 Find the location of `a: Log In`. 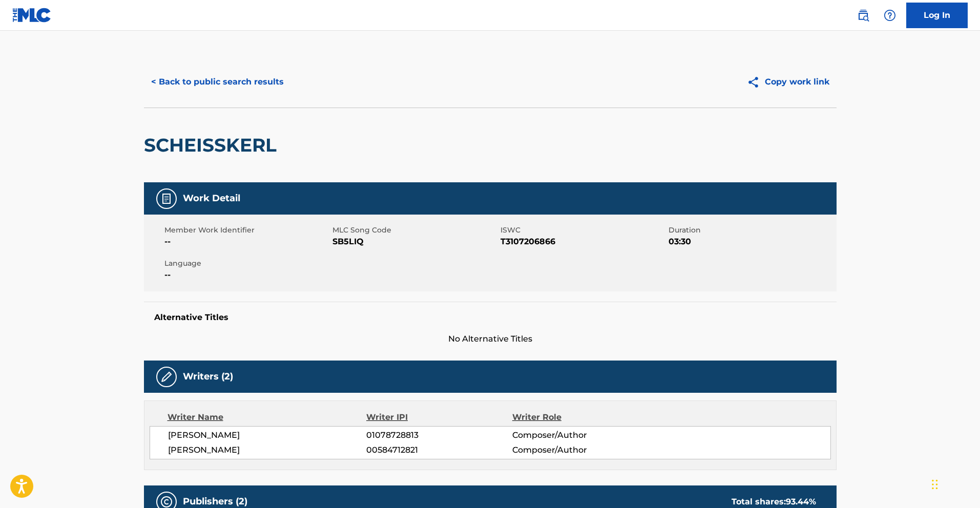

a: Log In is located at coordinates (937, 15).